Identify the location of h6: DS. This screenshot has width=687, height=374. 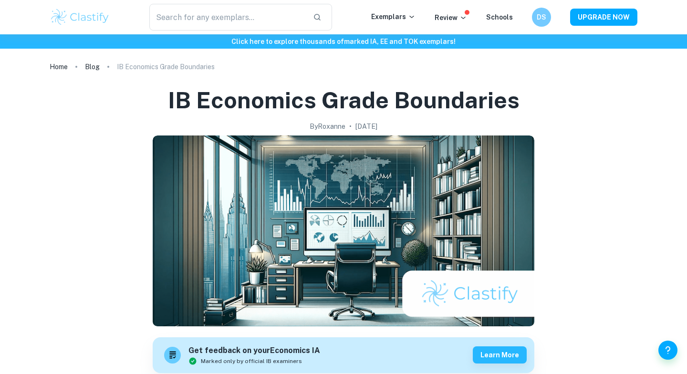
(542, 17).